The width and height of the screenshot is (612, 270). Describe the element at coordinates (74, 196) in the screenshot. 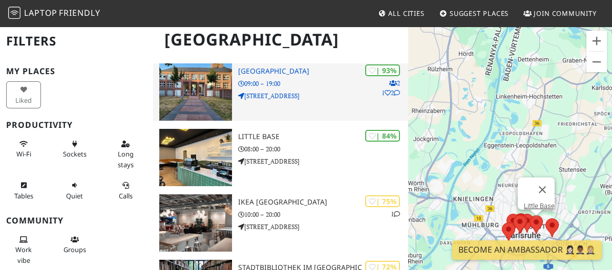

I see `span: Quiet` at that location.